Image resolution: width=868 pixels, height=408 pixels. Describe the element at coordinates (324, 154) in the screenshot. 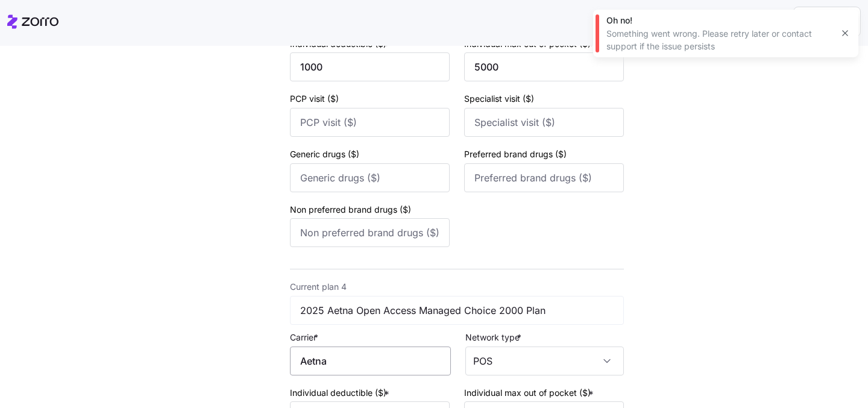

I see `label: Generic drugs ($)` at that location.